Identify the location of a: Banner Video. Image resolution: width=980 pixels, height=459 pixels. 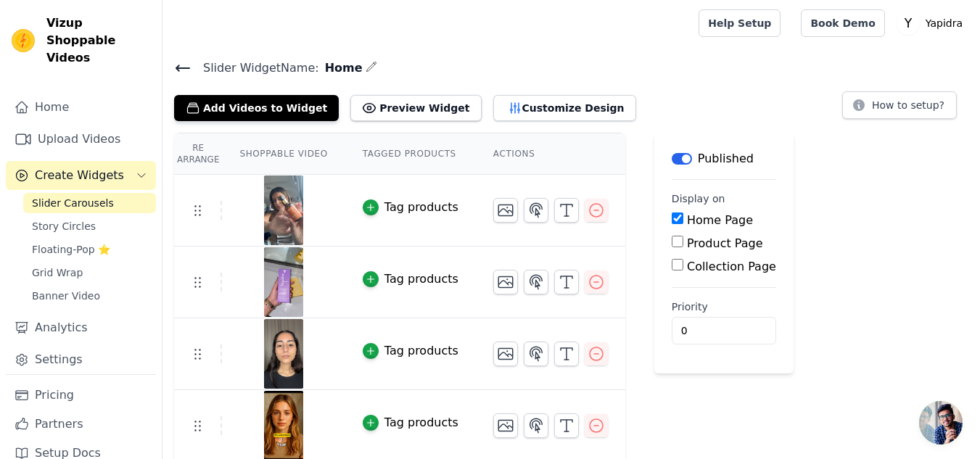
(89, 296).